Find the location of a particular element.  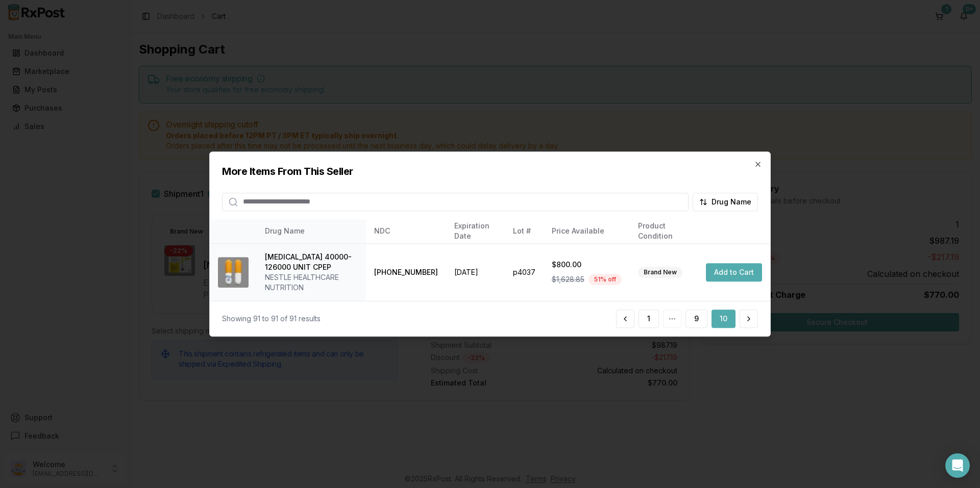

span: $1,628.85 is located at coordinates (568, 280).